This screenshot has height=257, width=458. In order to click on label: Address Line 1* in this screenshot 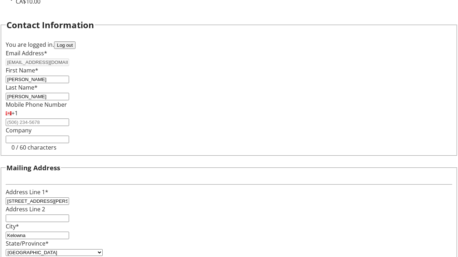, I will do `click(27, 192)`.